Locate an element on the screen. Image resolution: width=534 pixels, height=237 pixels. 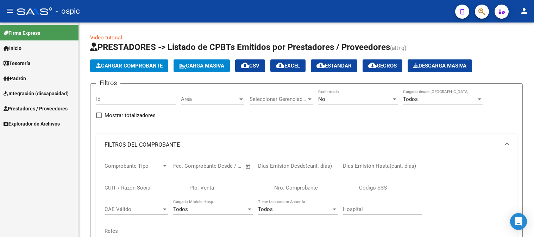
span: CSV is located at coordinates (250, 66).